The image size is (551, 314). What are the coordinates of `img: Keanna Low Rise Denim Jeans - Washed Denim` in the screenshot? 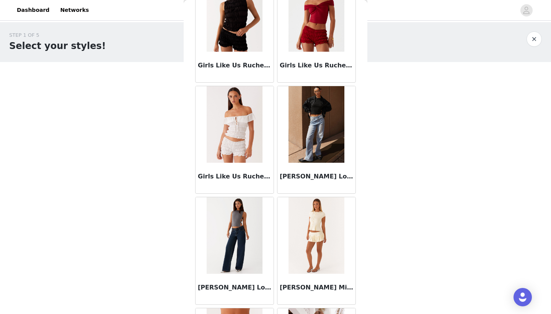 It's located at (234, 236).